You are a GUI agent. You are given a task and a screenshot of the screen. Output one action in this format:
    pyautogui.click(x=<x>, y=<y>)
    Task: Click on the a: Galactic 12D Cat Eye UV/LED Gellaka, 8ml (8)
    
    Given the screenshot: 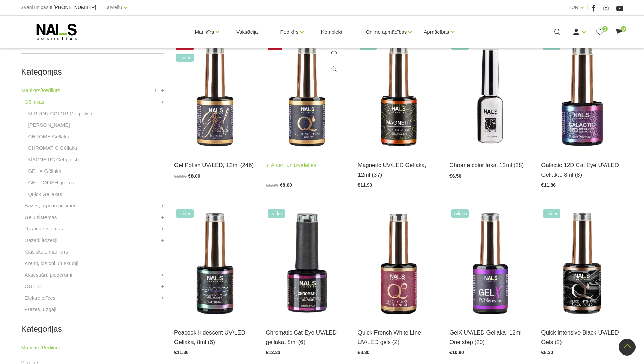 What is the action you would take?
    pyautogui.click(x=582, y=170)
    